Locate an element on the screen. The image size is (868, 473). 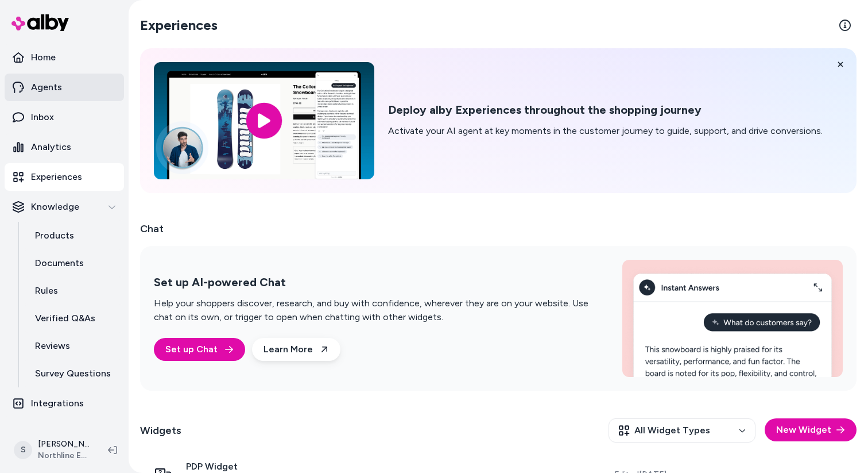
a: Documents is located at coordinates (74, 263).